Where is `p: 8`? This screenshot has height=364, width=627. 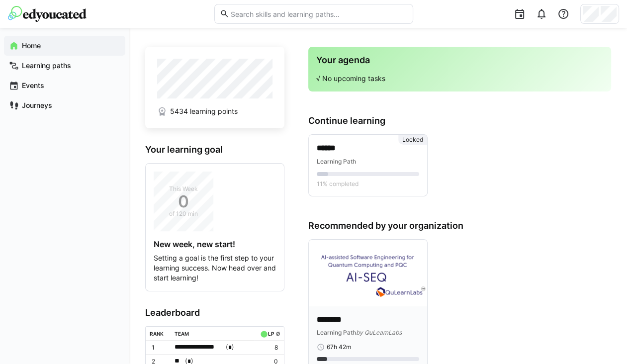
p: 8 is located at coordinates (268, 348).